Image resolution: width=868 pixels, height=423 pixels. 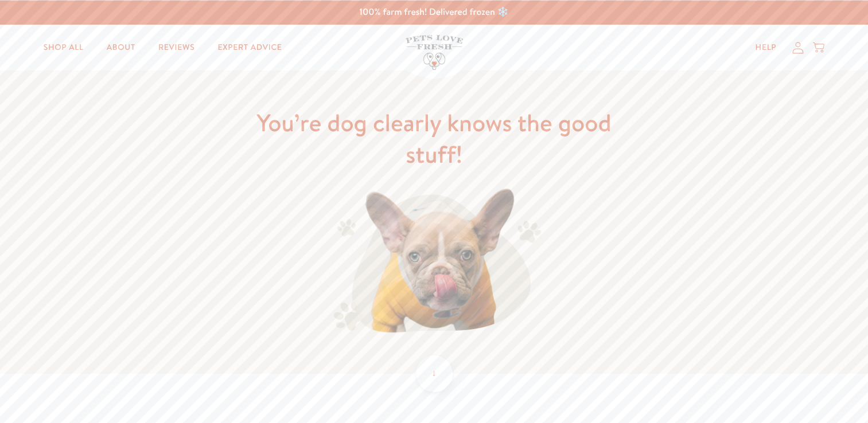 What do you see at coordinates (63, 48) in the screenshot?
I see `a: Shop All` at bounding box center [63, 48].